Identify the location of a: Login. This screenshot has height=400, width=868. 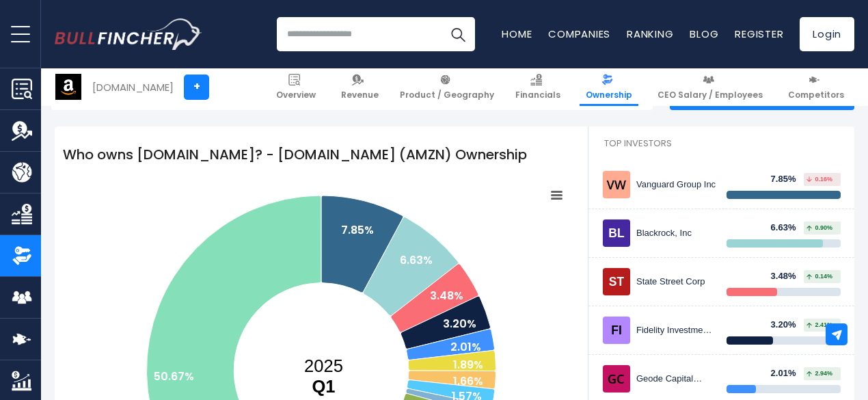
(827, 34).